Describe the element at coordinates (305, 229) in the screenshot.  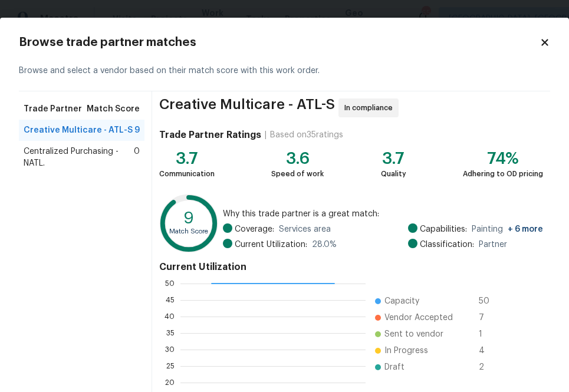
I see `span: Services area` at that location.